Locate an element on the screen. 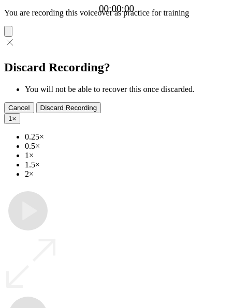 This screenshot has height=308, width=233. a: 00:00:00 is located at coordinates (116, 9).